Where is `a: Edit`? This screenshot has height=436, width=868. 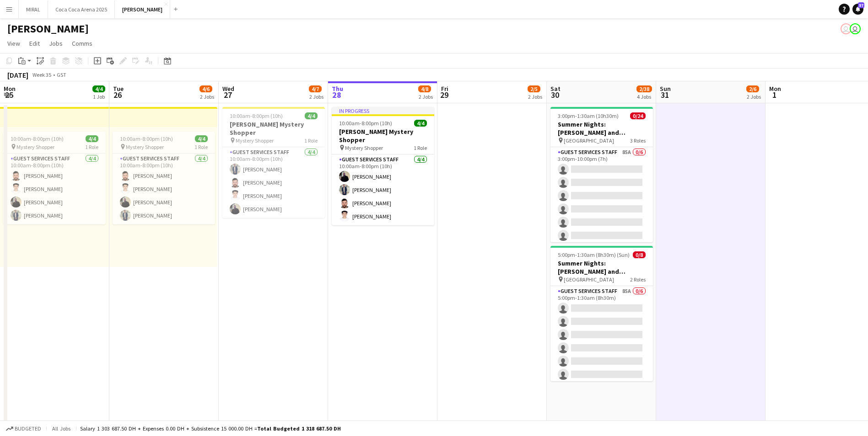 a: Edit is located at coordinates (34, 43).